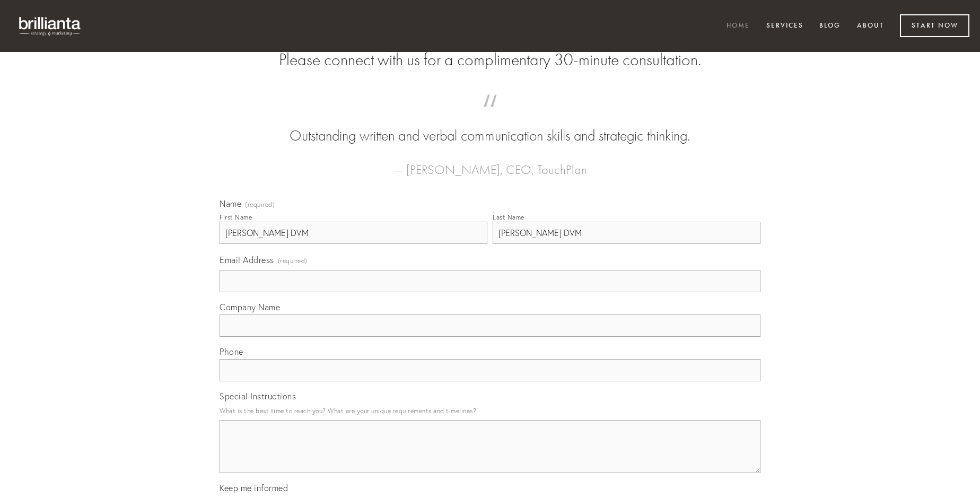 This screenshot has width=980, height=498. I want to click on a: Services, so click(785, 26).